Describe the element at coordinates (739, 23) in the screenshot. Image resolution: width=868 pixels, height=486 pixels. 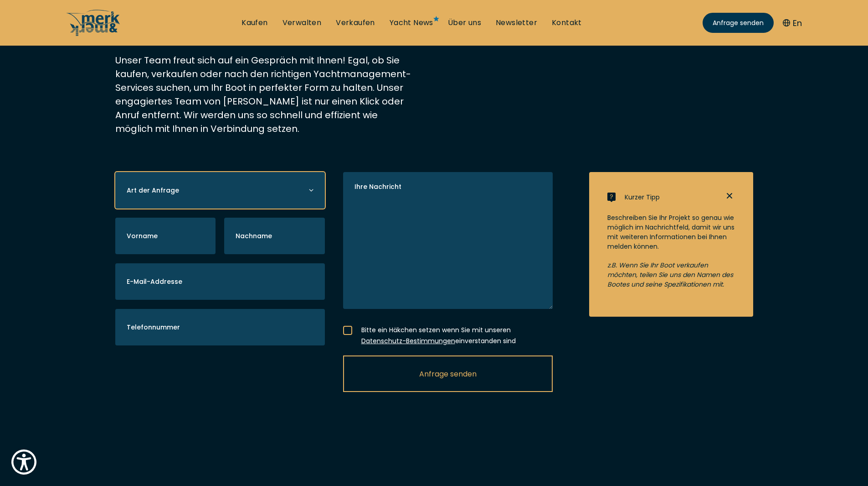
I see `a: Anfrage senden` at that location.